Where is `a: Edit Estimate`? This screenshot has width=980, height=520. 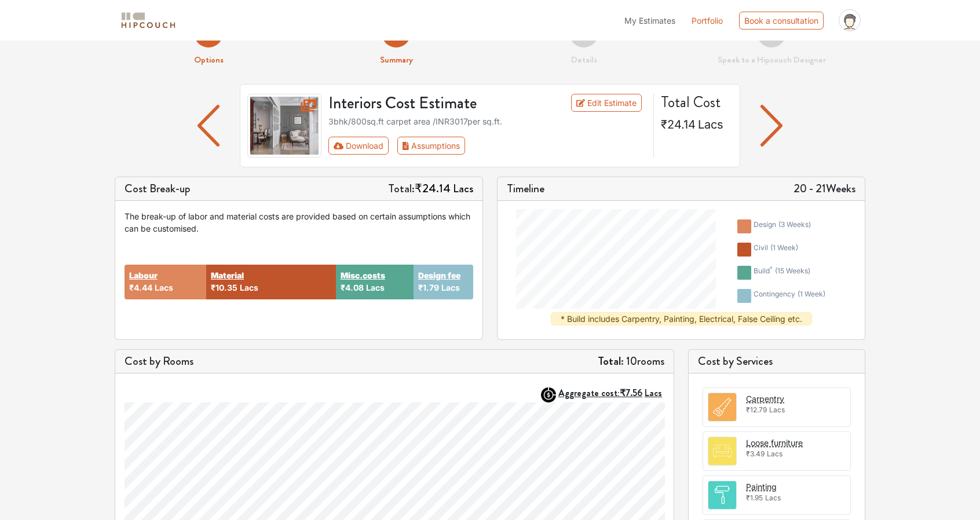
a: Edit Estimate is located at coordinates (607, 102).